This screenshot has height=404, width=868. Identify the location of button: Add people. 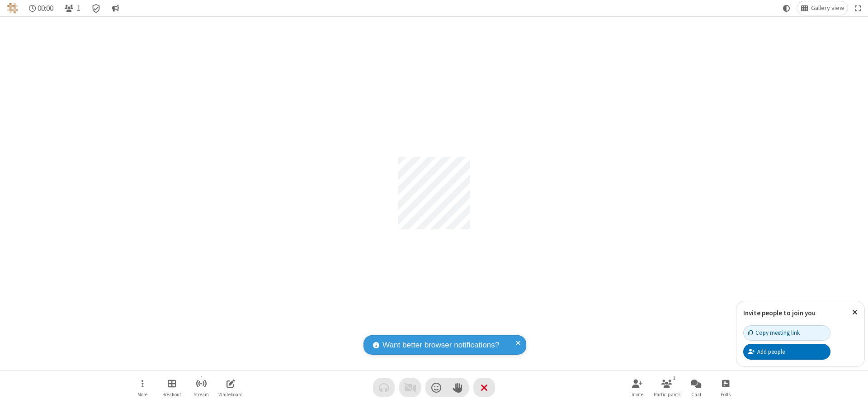
(787, 352).